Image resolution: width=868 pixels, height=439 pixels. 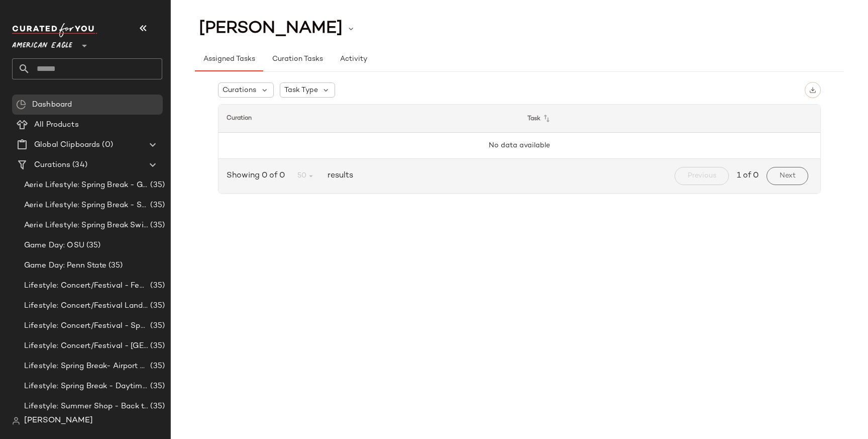 I want to click on span: Lifestyle: Concert/Festival - Sporty, so click(x=86, y=326).